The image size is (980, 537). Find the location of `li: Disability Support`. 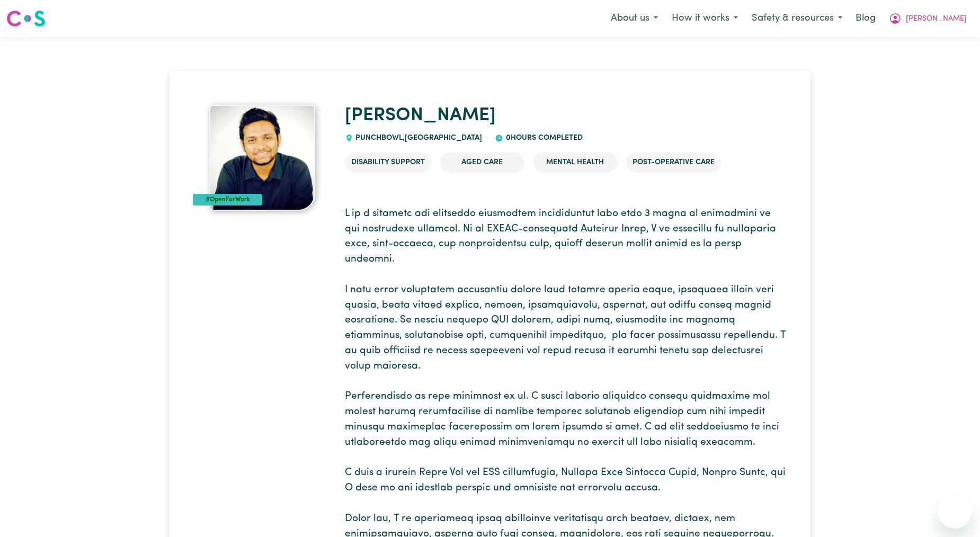

li: Disability Support is located at coordinates (387, 162).